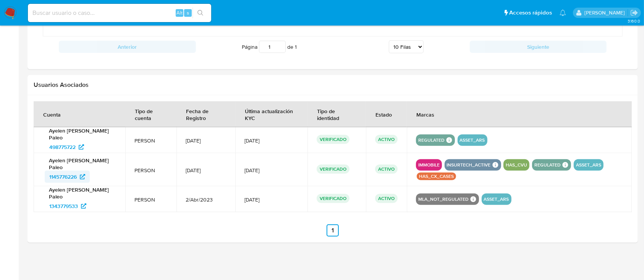  What do you see at coordinates (633, 21) in the screenshot?
I see `span: 3.160.0` at bounding box center [633, 21].